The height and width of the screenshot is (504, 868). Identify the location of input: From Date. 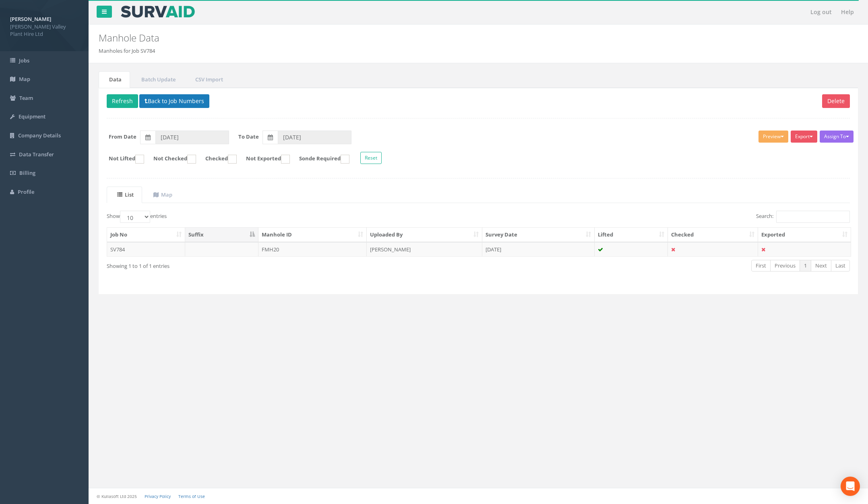
(192, 137).